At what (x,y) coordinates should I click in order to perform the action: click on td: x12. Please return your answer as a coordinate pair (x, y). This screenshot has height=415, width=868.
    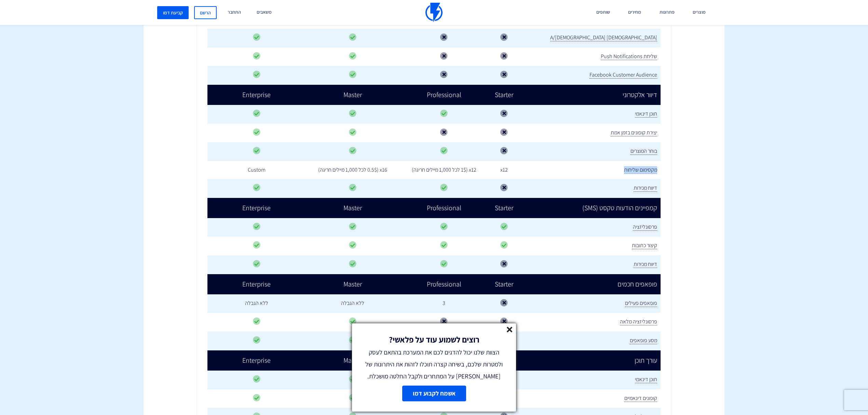
    Looking at the image, I should click on (504, 170).